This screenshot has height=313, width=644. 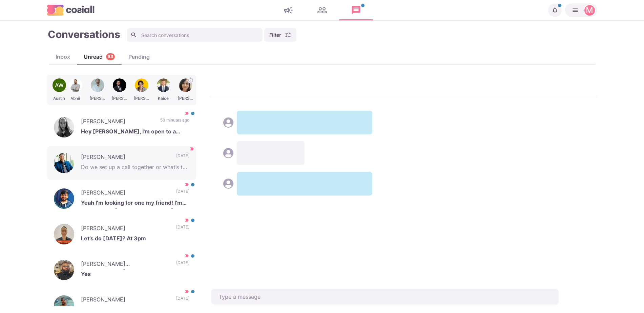 I want to click on img: Krish Sharma, so click(x=64, y=199).